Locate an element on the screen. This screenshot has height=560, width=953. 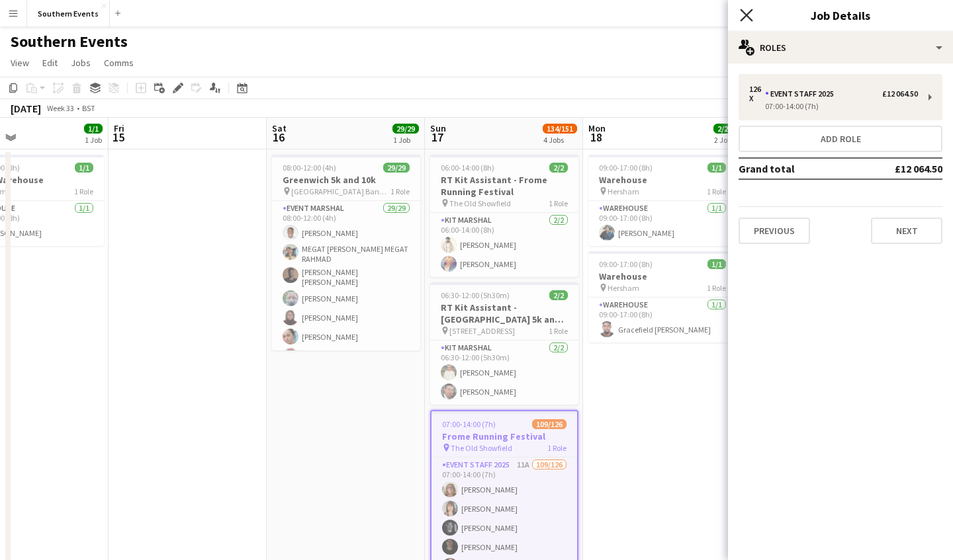
td: Grand total is located at coordinates (799, 168).